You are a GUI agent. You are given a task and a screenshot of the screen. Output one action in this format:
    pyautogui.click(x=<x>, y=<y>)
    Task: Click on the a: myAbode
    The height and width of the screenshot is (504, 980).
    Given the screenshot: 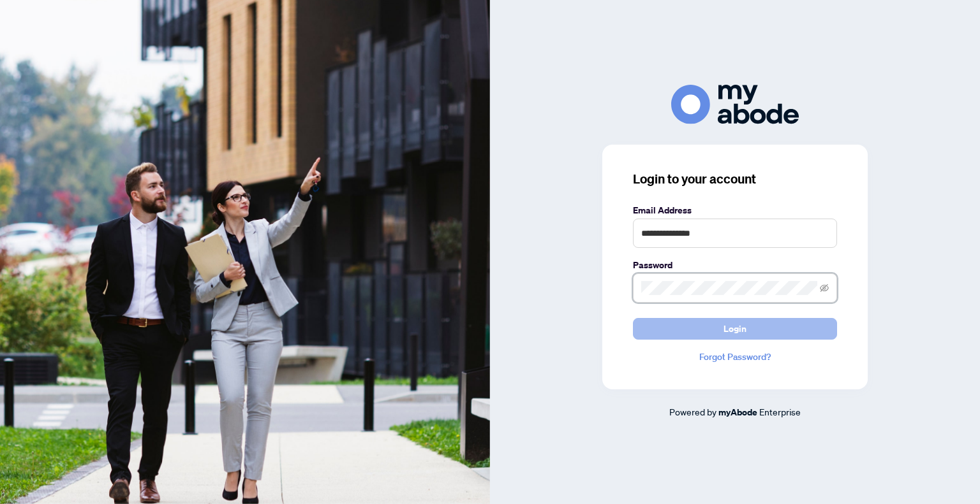 What is the action you would take?
    pyautogui.click(x=738, y=413)
    